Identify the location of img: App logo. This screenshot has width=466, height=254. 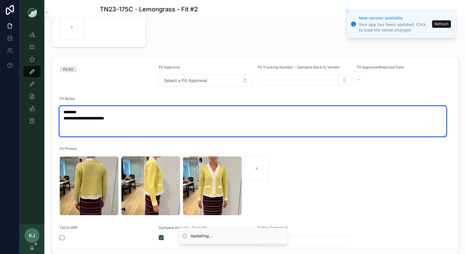
(32, 12).